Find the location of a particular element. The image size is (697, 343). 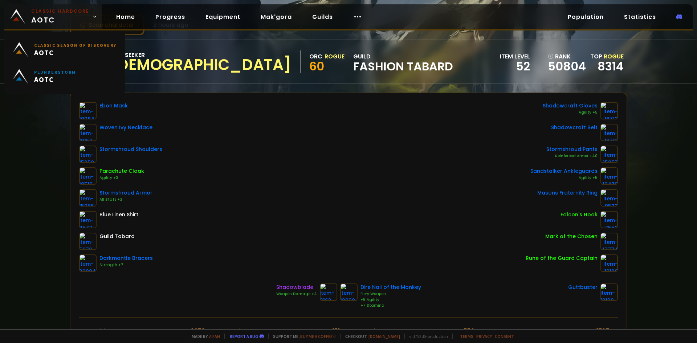

a: Buy me a coffee is located at coordinates (318, 336).